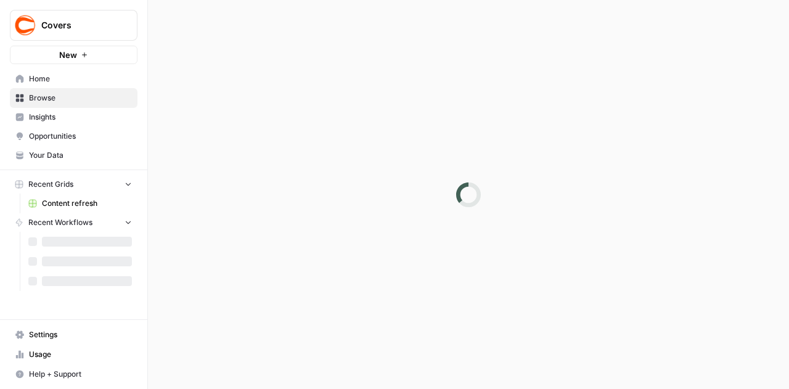  What do you see at coordinates (73, 25) in the screenshot?
I see `button: Workspace: Covers` at bounding box center [73, 25].